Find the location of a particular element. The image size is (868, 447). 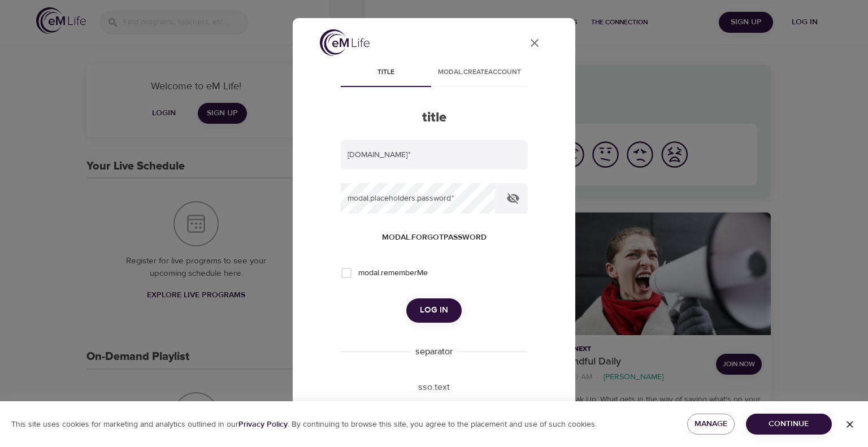

img: logo is located at coordinates (345, 42).